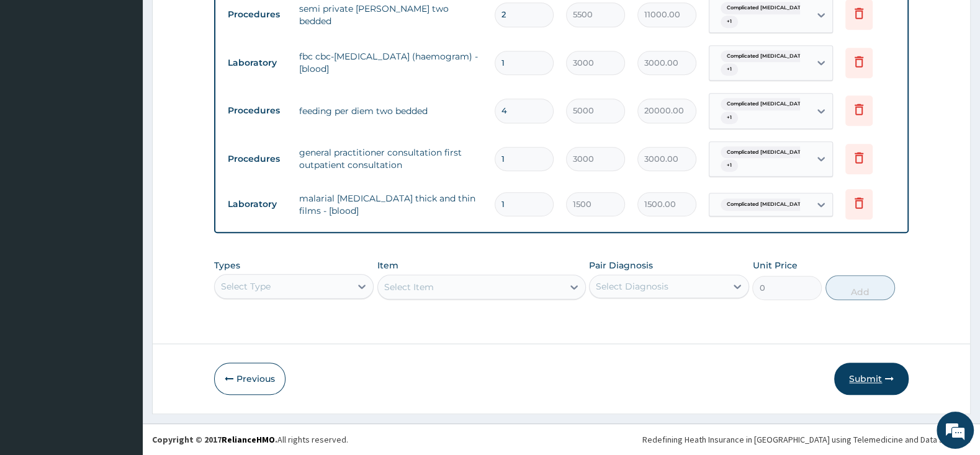  Describe the element at coordinates (390, 111) in the screenshot. I see `td: feeding per diem two bedded` at that location.